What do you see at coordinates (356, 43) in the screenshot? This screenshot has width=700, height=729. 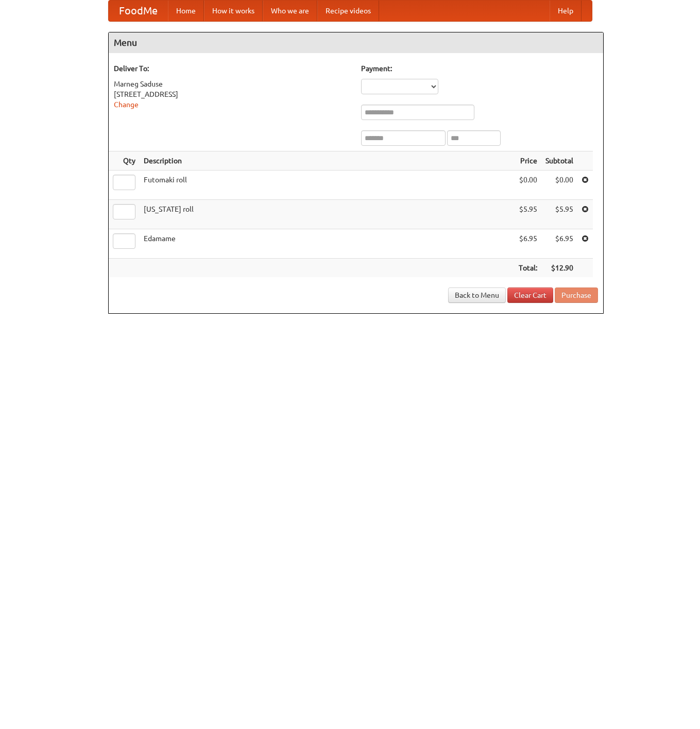 I see `h4: Menu` at bounding box center [356, 43].